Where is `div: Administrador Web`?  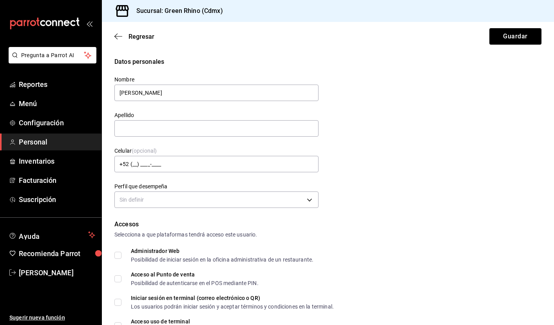 div: Administrador Web is located at coordinates (222, 251).